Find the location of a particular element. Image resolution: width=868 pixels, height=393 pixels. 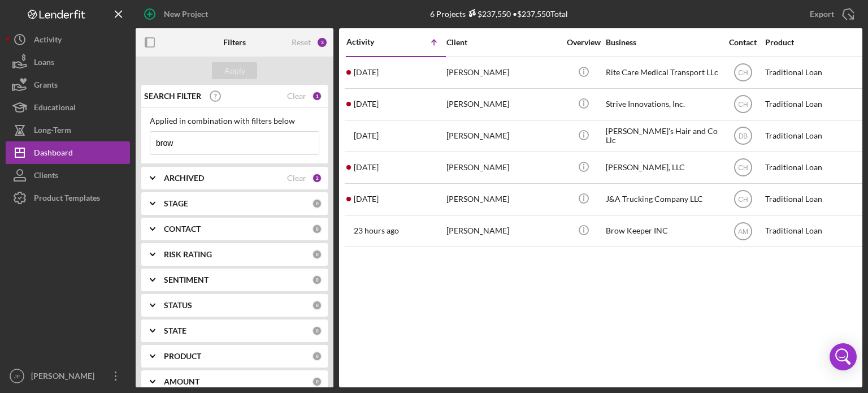

div: Export is located at coordinates (822, 14).